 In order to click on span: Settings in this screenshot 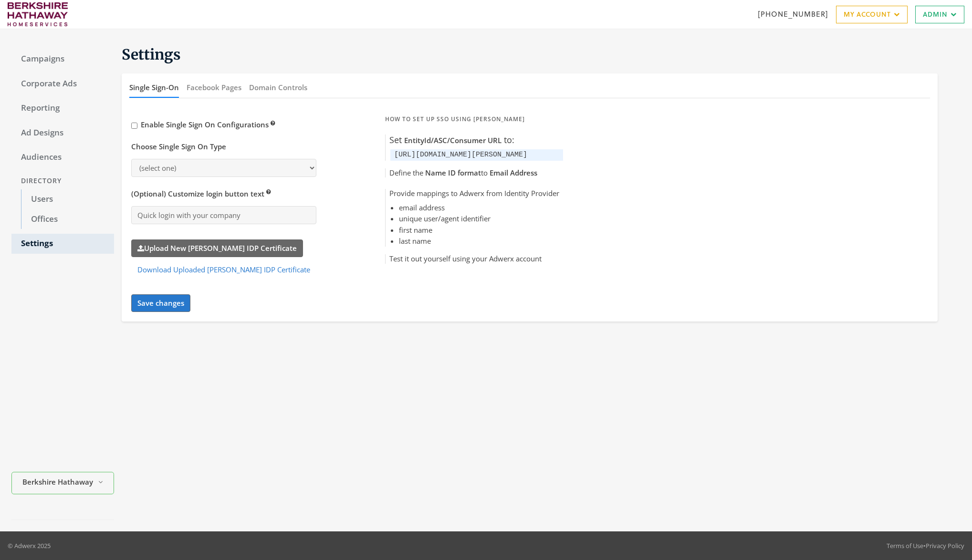, I will do `click(151, 54)`.